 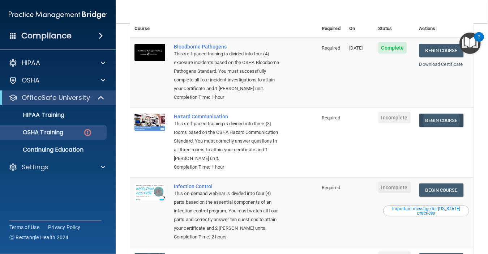 What do you see at coordinates (227, 237) in the screenshot?
I see `div: Completion Time: 2 hours` at bounding box center [227, 237].